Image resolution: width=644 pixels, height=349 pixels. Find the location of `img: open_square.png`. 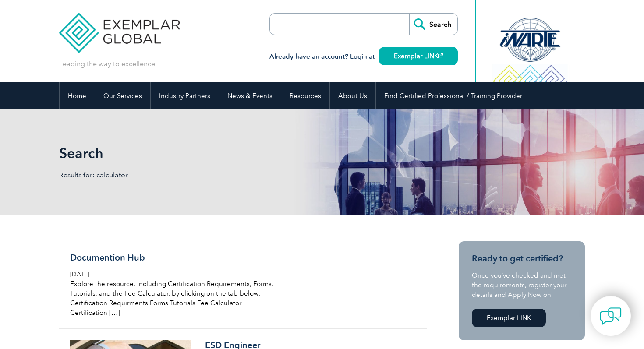

img: open_square.png is located at coordinates (440, 55).